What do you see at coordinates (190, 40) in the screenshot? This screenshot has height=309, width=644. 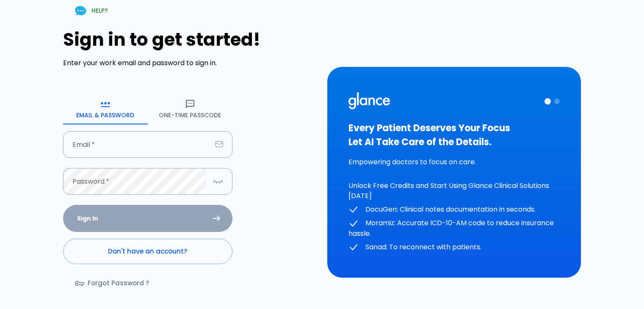 I see `h1: Sign in to get started!` at bounding box center [190, 40].